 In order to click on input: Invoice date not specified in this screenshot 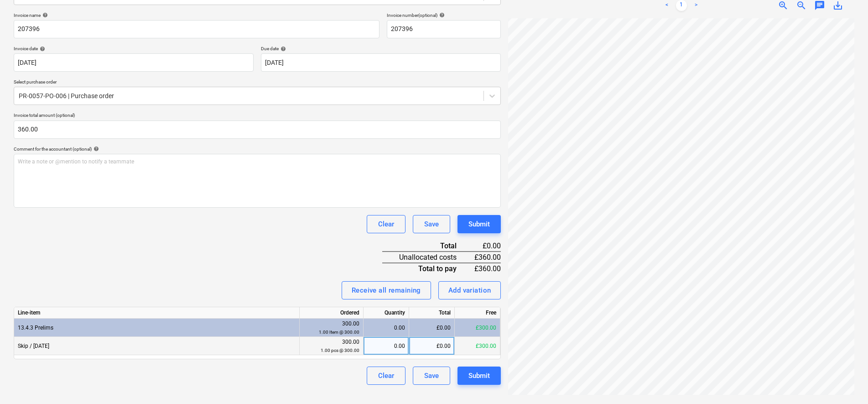, I will do `click(134, 62)`.